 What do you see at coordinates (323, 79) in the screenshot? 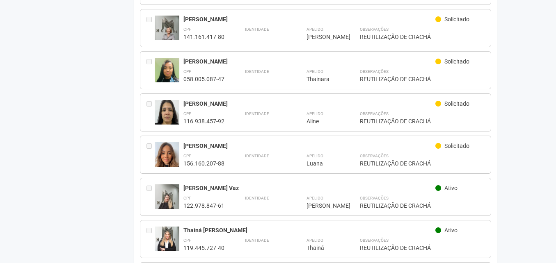
I see `div: Thainara` at bounding box center [323, 79].